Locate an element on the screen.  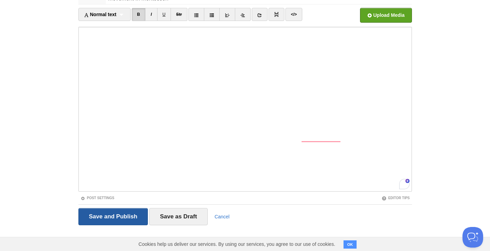
img: pagebreak-icon.png is located at coordinates (277, 14).